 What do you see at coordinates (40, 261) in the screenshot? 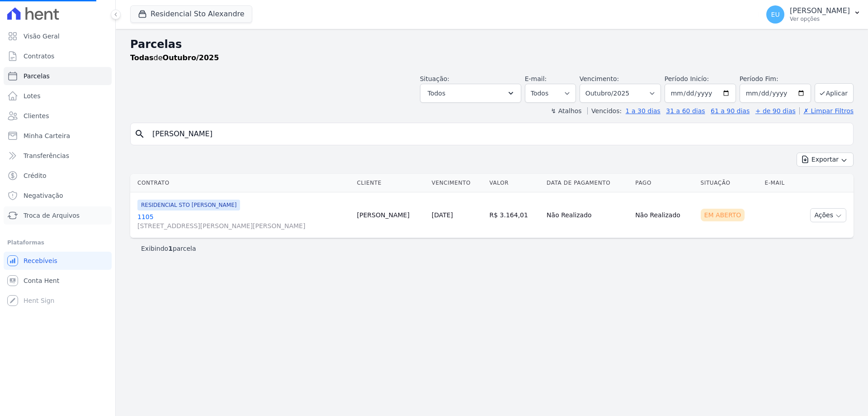
I see `span: Recebíveis` at bounding box center [40, 261].